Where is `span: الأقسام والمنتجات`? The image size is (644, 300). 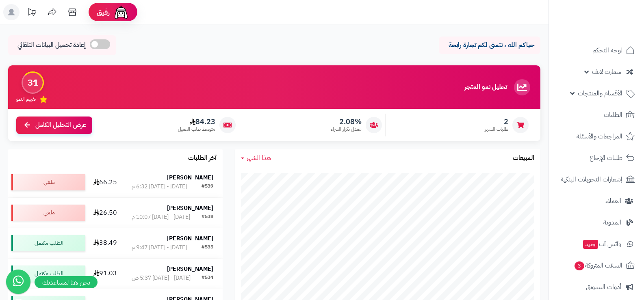
span: الأقسام والمنتجات is located at coordinates (600, 93).